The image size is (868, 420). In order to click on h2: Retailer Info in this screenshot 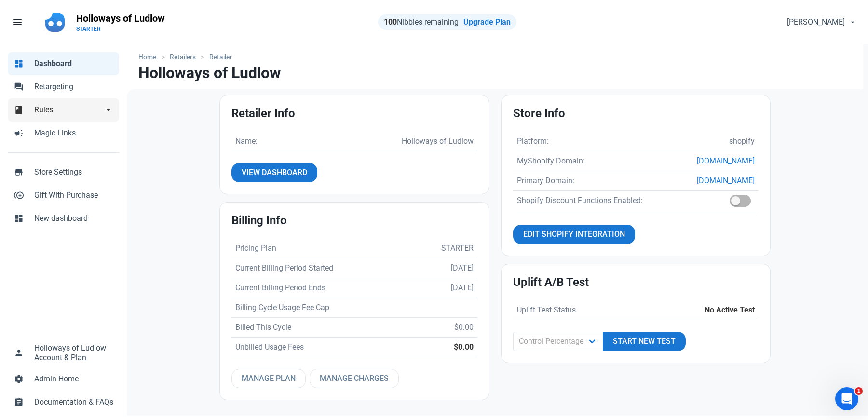, I will do `click(354, 114)`.